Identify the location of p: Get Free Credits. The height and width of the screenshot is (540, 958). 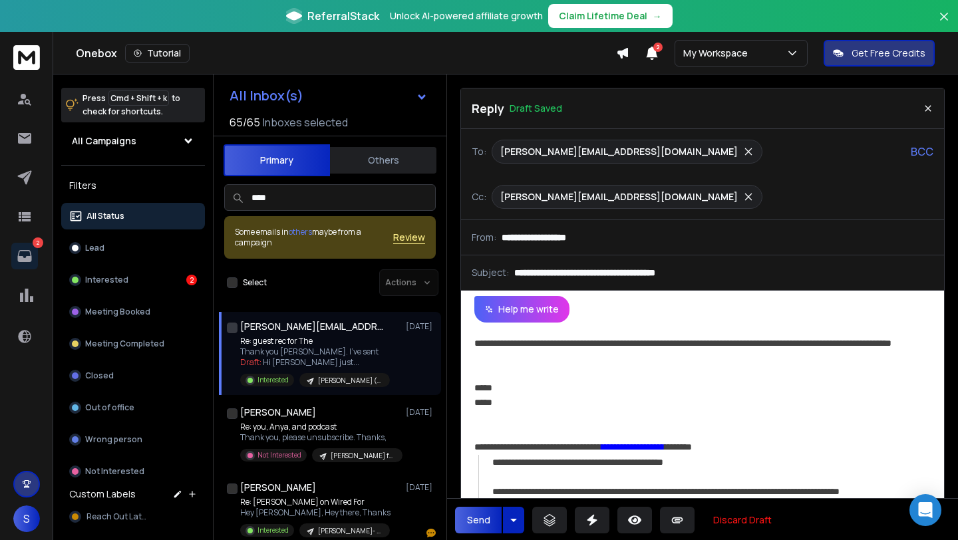
(889, 53).